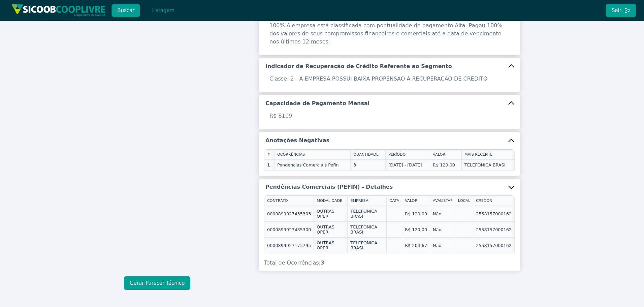  What do you see at coordinates (289, 201) in the screenshot?
I see `th: Contrato` at bounding box center [289, 201].